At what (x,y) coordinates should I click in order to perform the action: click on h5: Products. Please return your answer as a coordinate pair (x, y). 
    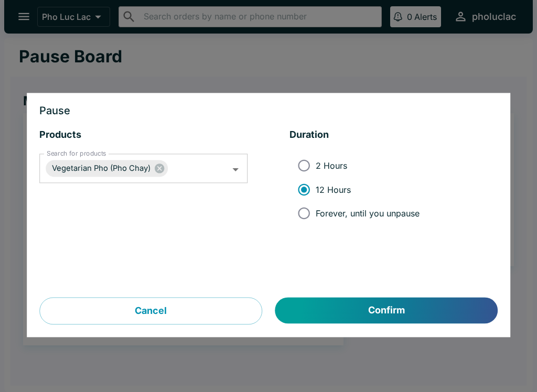
    Looking at the image, I should click on (143, 135).